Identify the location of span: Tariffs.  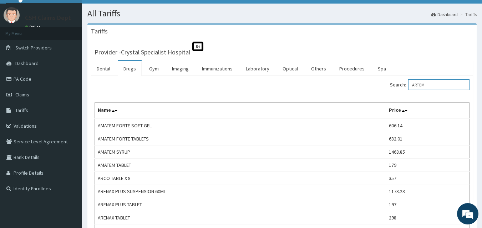
(22, 110).